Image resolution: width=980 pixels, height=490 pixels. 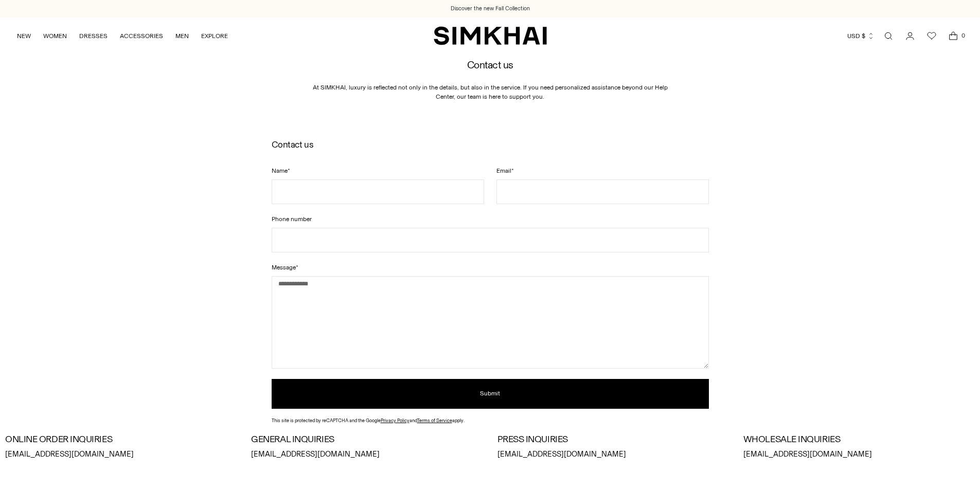 I want to click on h3: Discover the new Fall Collection, so click(x=490, y=9).